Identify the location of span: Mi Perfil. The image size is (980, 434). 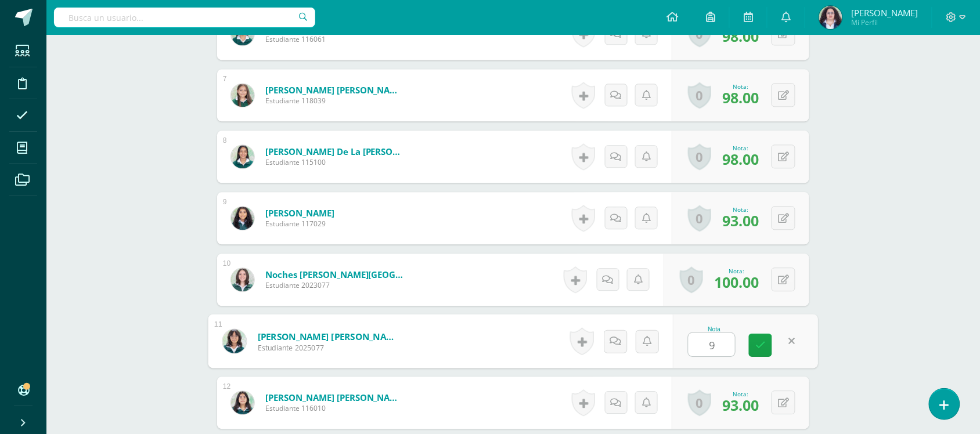
(885, 22).